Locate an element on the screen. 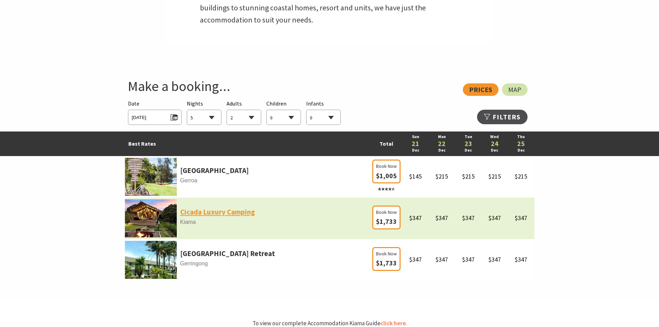 Image resolution: width=659 pixels, height=327 pixels. a: Mon is located at coordinates (442, 137).